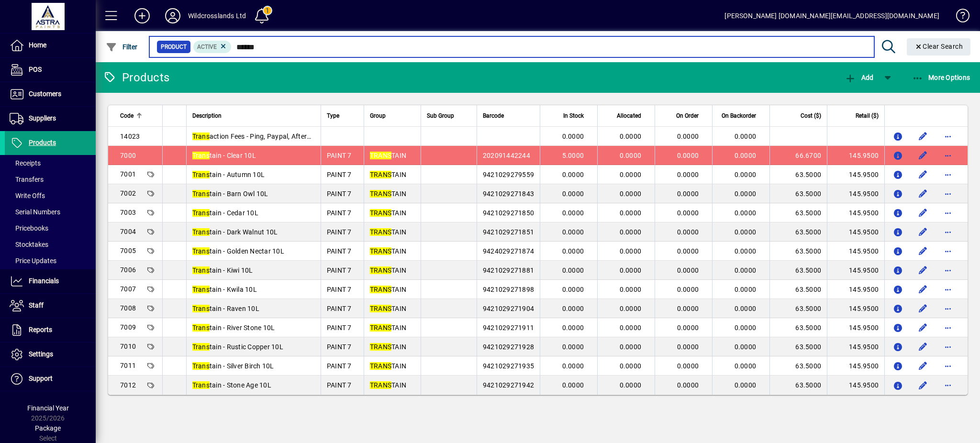  Describe the element at coordinates (50, 212) in the screenshot. I see `a: Serial Numbers` at that location.